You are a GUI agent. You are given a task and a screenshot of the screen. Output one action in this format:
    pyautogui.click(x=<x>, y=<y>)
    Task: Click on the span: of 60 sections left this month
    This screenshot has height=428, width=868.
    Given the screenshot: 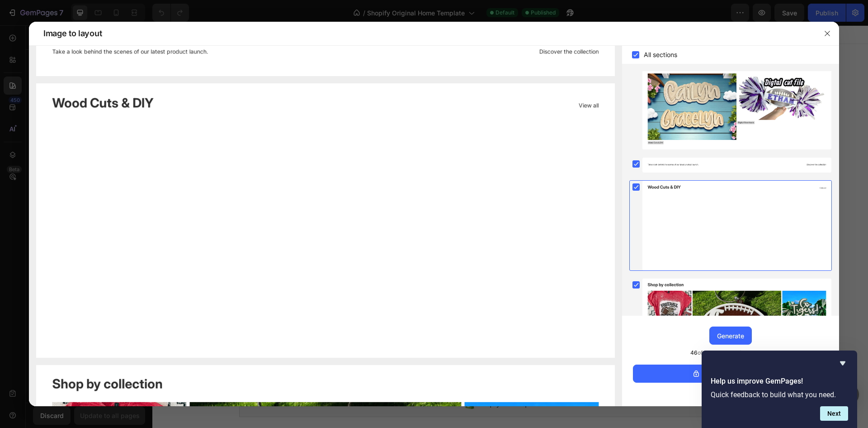 What is the action you would take?
    pyautogui.click(x=731, y=353)
    